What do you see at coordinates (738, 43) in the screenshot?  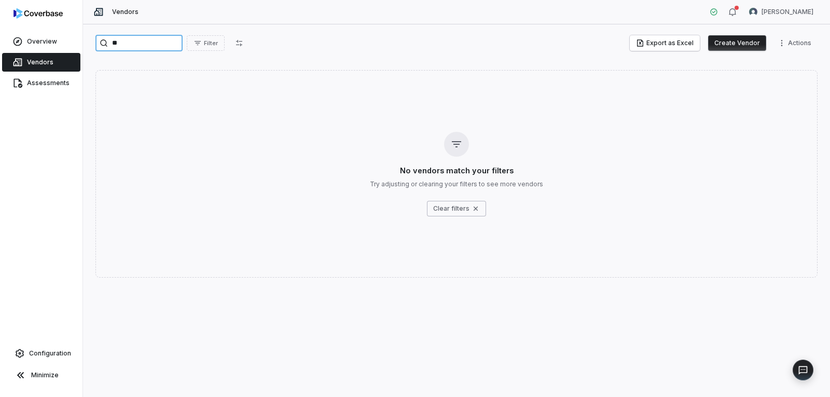 I see `button: Create Vendor` at bounding box center [738, 43].